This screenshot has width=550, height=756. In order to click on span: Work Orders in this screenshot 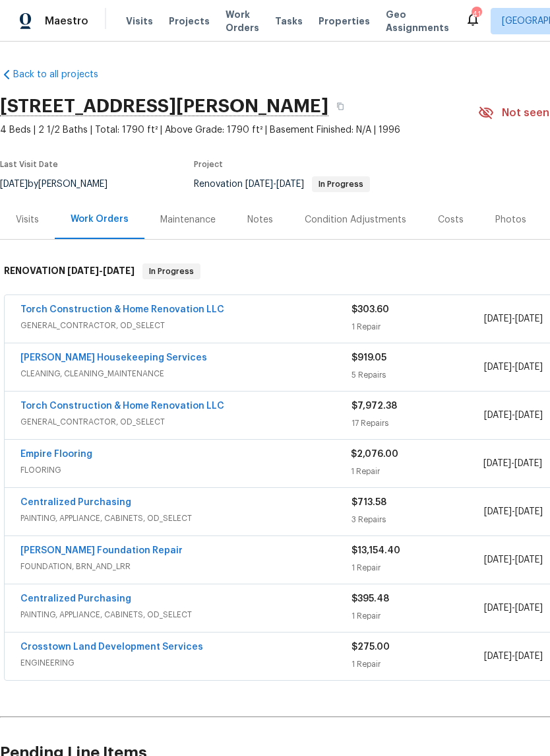, I will do `click(242, 21)`.